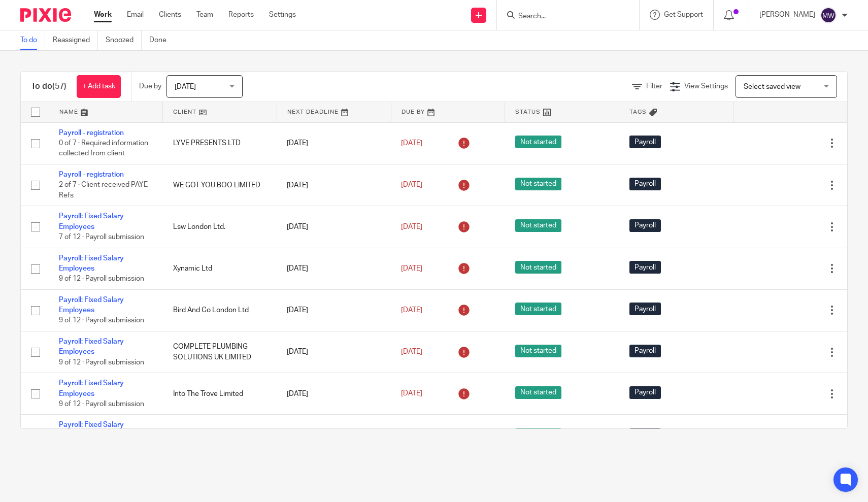 This screenshot has width=868, height=502. I want to click on span: 2 of 7 · Client received PAYE Refs, so click(103, 190).